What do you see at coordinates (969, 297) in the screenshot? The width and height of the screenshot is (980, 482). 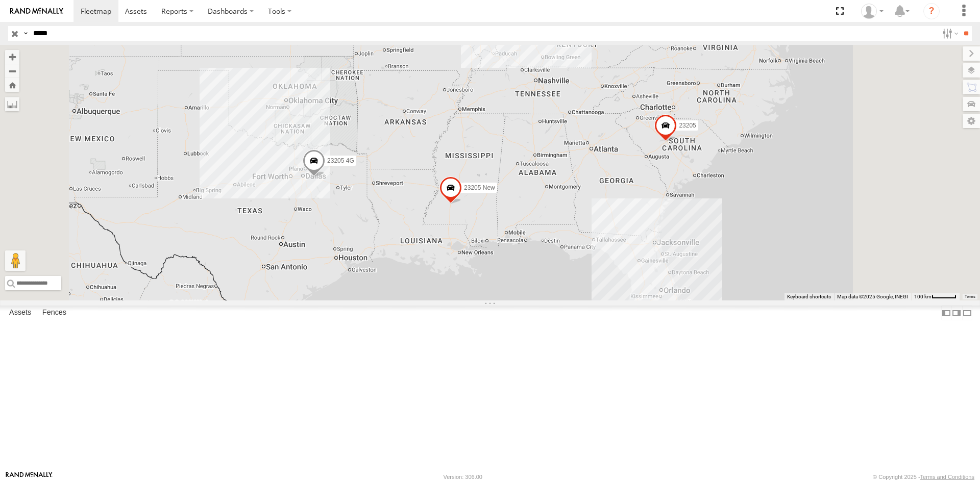 I see `a: Terms (opens in new tab)` at bounding box center [969, 297].